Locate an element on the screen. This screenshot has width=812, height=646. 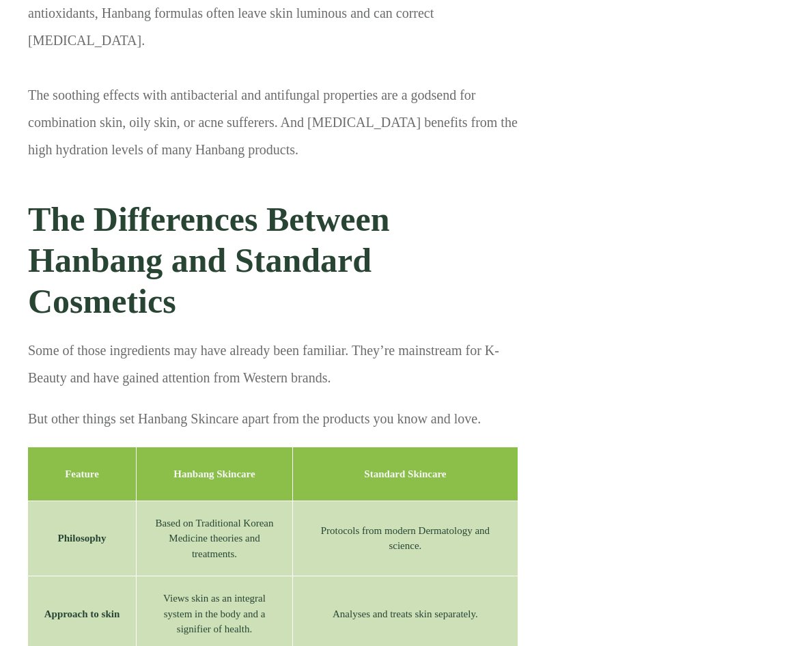
p: Views skin as an integral system in the body and a signifier of health. is located at coordinates (215, 614).